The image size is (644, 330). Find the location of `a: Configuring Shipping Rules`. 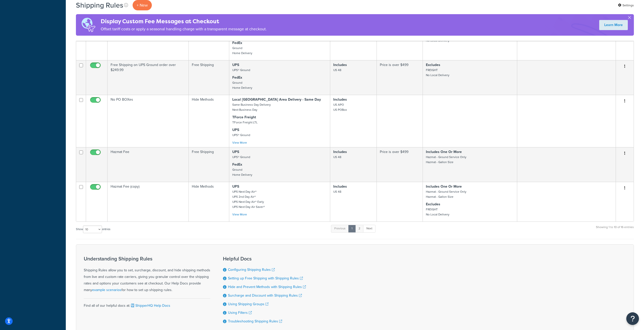

a: Configuring Shipping Rules is located at coordinates (251, 269).